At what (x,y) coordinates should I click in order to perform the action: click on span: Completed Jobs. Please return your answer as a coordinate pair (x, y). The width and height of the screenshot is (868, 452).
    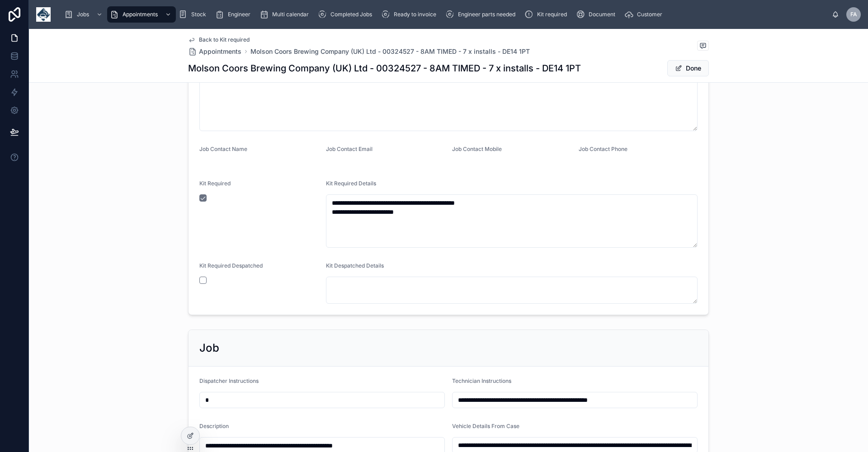
    Looking at the image, I should click on (351, 15).